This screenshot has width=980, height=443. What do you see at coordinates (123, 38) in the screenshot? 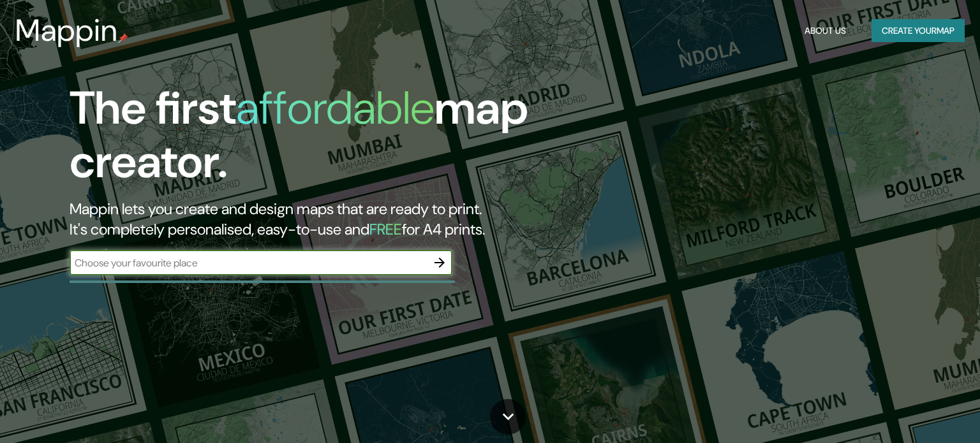
I see `img: mappin-pin` at bounding box center [123, 38].